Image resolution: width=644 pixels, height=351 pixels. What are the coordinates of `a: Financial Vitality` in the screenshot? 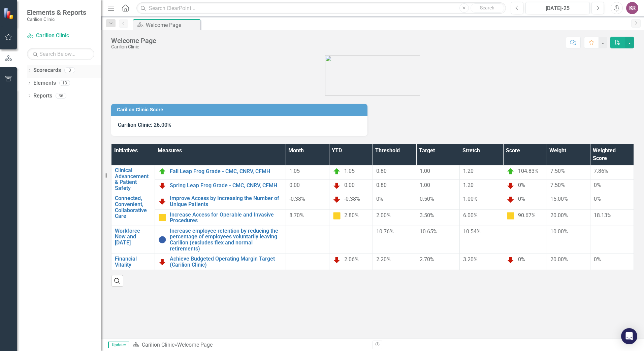 It's located at (133, 262).